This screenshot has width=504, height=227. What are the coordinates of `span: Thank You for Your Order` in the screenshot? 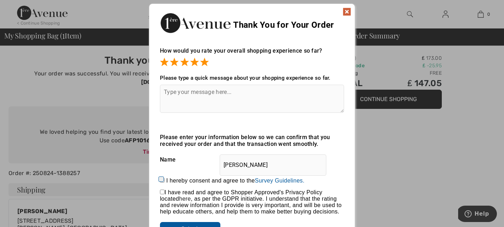 It's located at (283, 25).